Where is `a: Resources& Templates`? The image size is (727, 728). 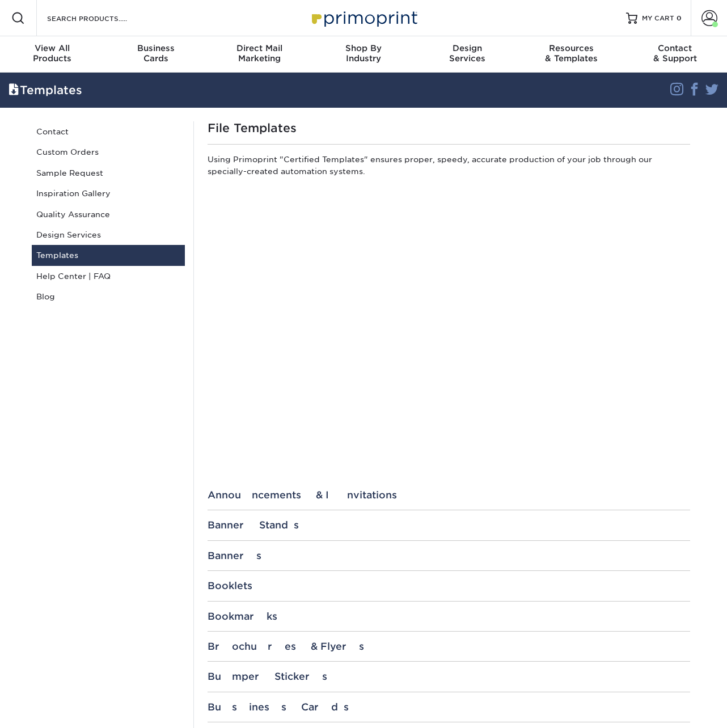 a: Resources& Templates is located at coordinates (571, 55).